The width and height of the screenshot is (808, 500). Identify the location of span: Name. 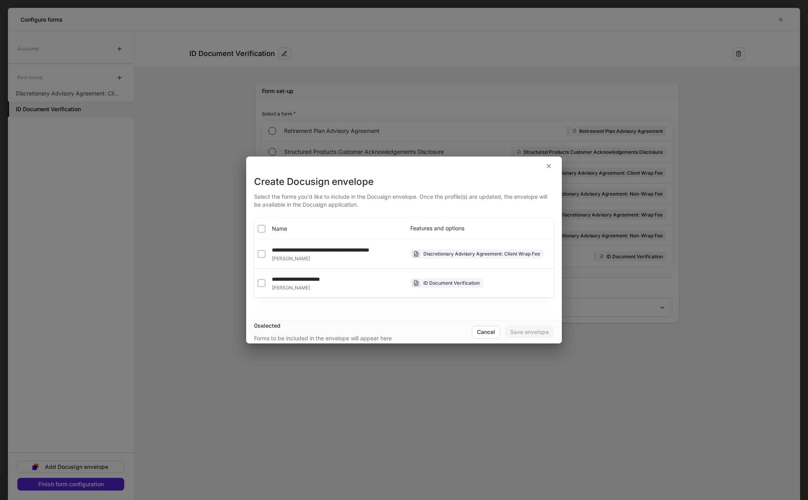
(279, 229).